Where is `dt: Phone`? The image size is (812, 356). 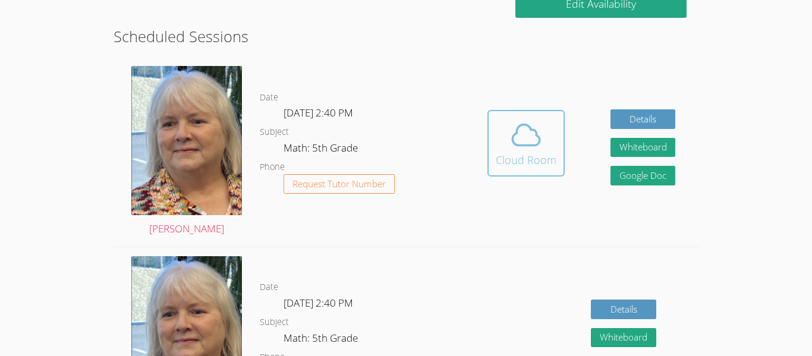 dt: Phone is located at coordinates (272, 167).